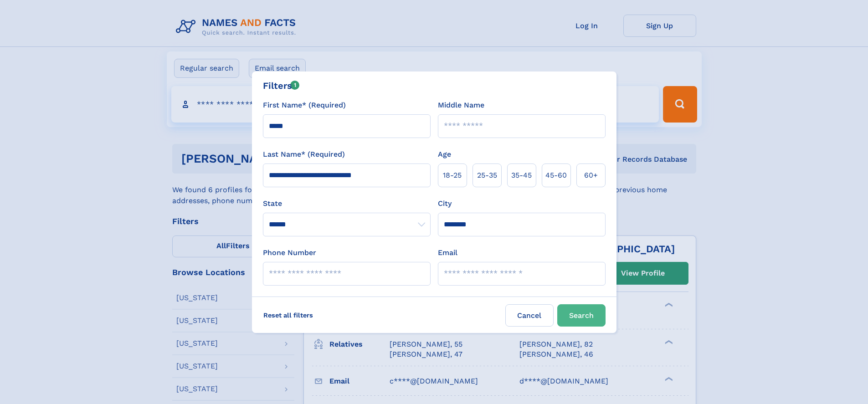  Describe the element at coordinates (530, 315) in the screenshot. I see `label: Cancel` at that location.